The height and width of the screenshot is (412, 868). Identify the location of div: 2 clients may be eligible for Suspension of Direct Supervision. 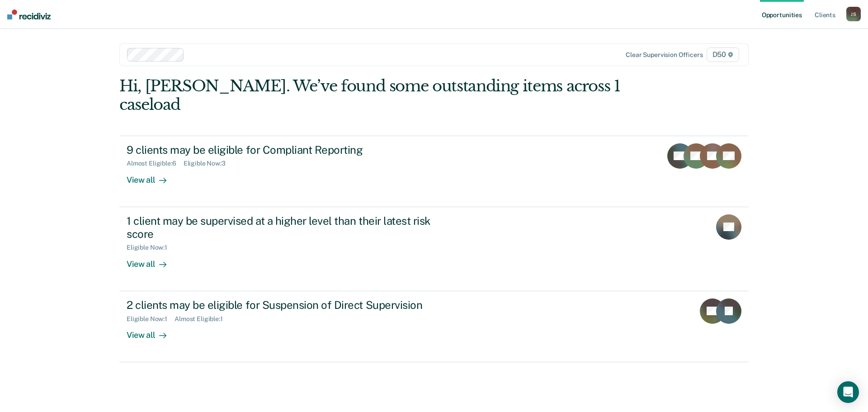
(285, 305).